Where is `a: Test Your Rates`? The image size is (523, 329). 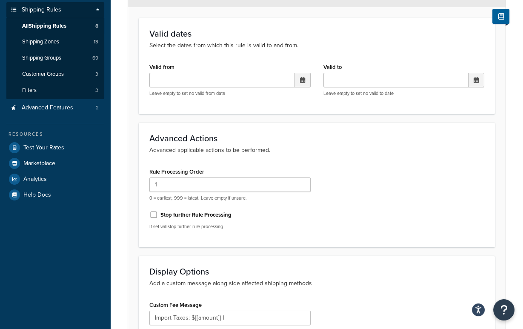 a: Test Your Rates is located at coordinates (55, 148).